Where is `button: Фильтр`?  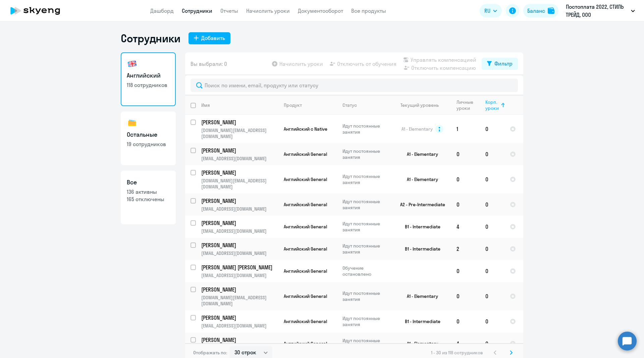
button: Фильтр is located at coordinates (500, 64).